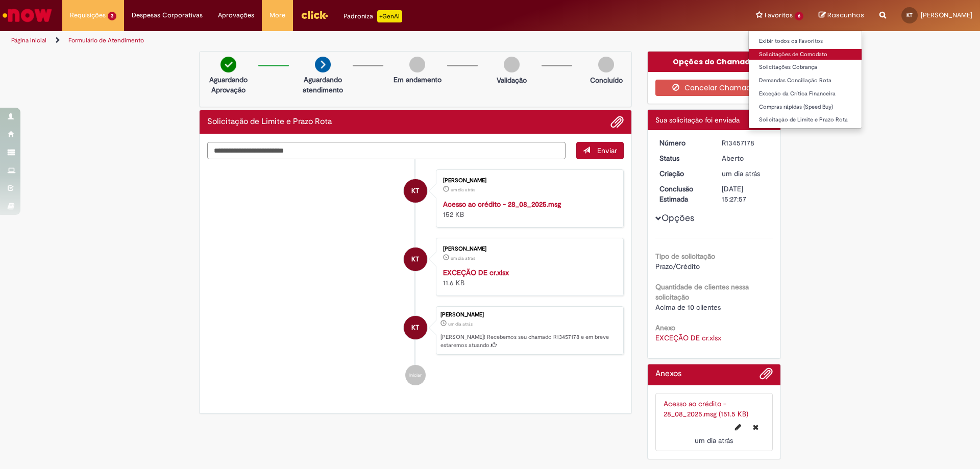 The height and width of the screenshot is (469, 980). Describe the element at coordinates (528, 277) in the screenshot. I see `div: 11.6 KB` at that location.